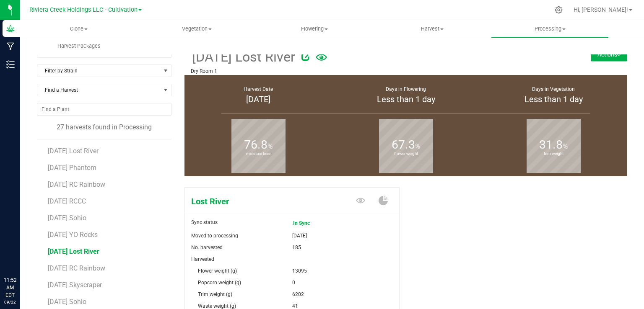  Describe the element at coordinates (432, 29) in the screenshot. I see `span: Harvest` at that location.